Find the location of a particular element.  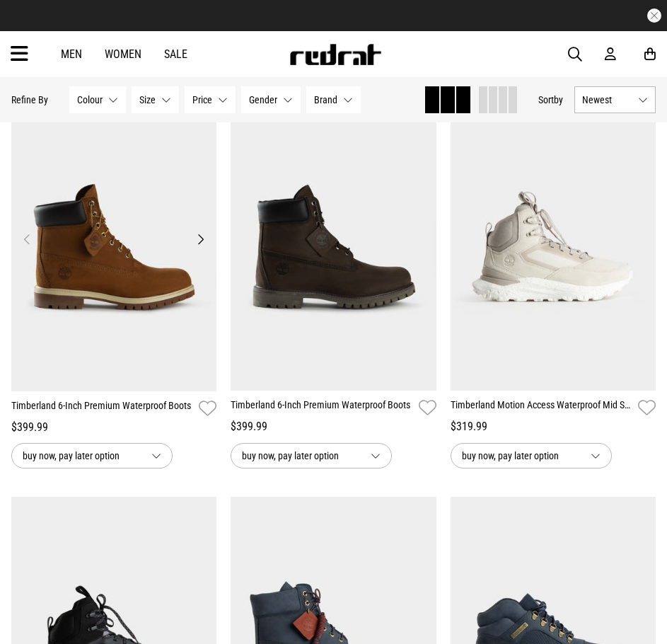

button: Open LiveChat chat widget is located at coordinates (33, 27).